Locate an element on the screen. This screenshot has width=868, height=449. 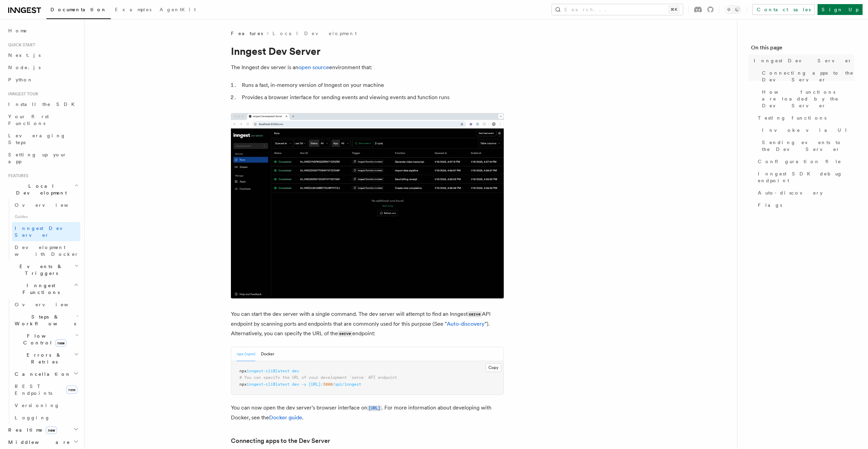
span: Flow Control is located at coordinates (43, 339).